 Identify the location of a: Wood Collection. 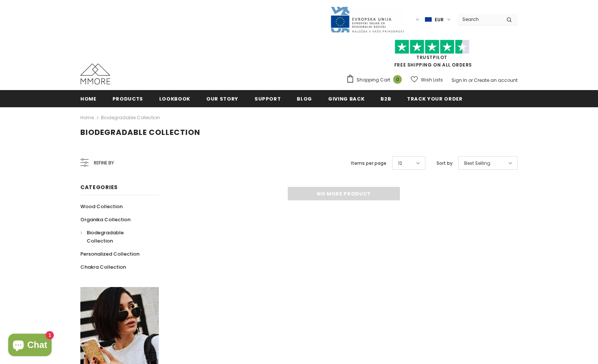
(101, 206).